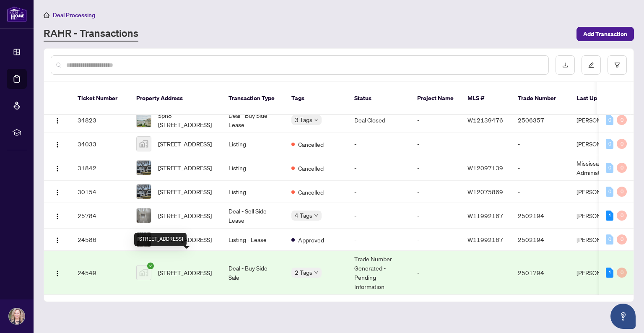 The width and height of the screenshot is (644, 333). What do you see at coordinates (253, 273) in the screenshot?
I see `td: Deal - Buy Side Sale` at bounding box center [253, 273].